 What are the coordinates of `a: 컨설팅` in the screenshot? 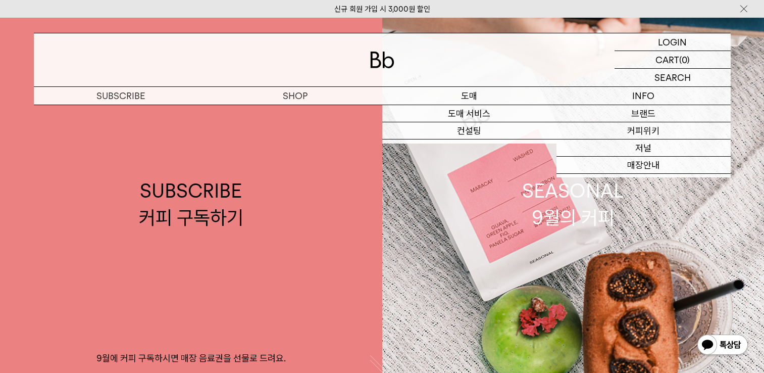 It's located at (469, 131).